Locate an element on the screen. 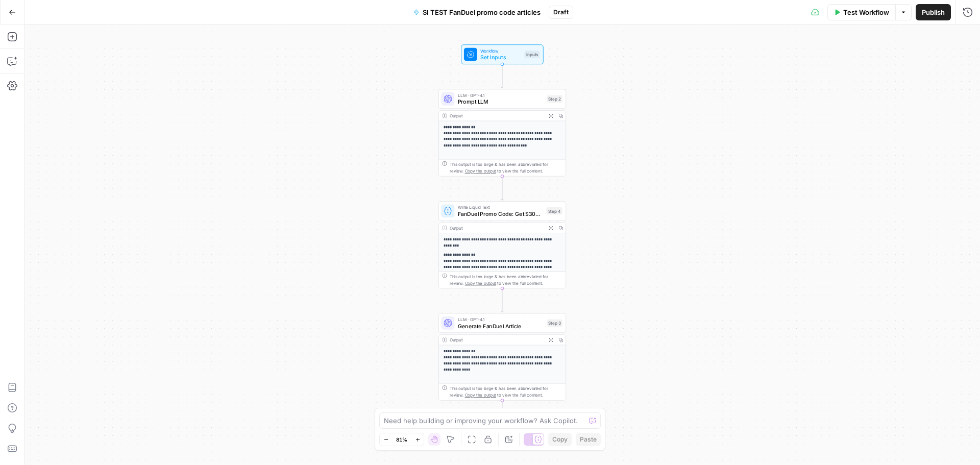 The height and width of the screenshot is (465, 980). span: Copy is located at coordinates (560, 439).